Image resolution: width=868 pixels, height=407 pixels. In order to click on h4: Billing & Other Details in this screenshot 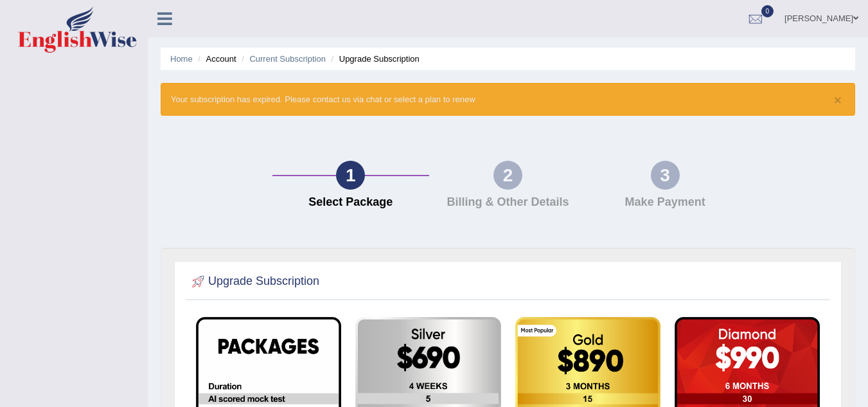, I will do `click(508, 202)`.